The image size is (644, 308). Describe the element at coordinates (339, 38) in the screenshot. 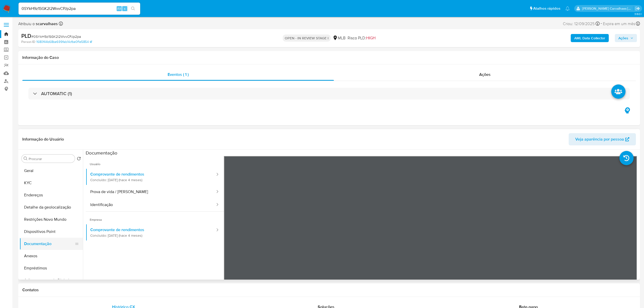

I see `div: MLB` at that location.